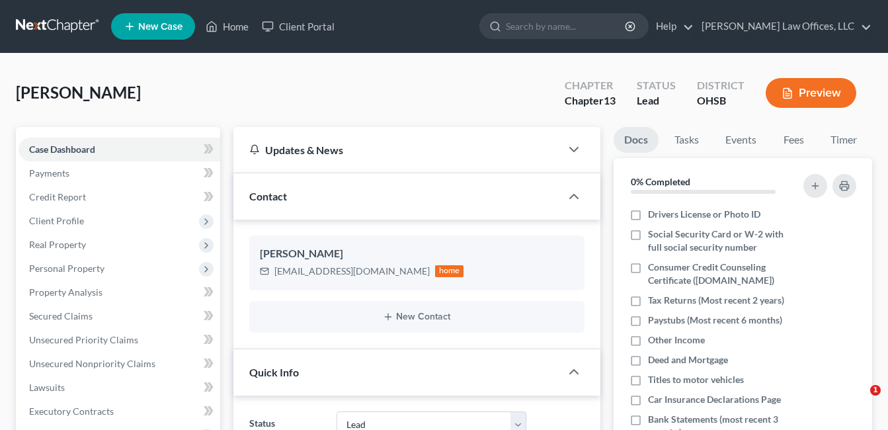 This screenshot has height=430, width=888. I want to click on div: Status, so click(656, 85).